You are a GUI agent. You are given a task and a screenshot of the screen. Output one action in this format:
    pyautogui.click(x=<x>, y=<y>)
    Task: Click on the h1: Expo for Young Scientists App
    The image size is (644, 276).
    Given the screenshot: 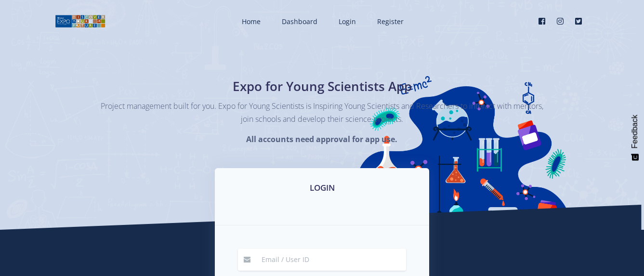 What is the action you would take?
    pyautogui.click(x=322, y=86)
    